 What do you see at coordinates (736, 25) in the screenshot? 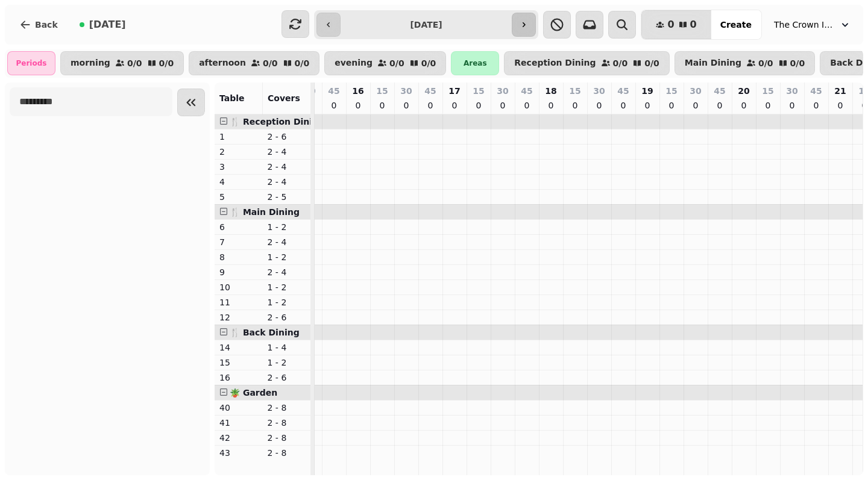
I see `button: Create` at bounding box center [736, 25].